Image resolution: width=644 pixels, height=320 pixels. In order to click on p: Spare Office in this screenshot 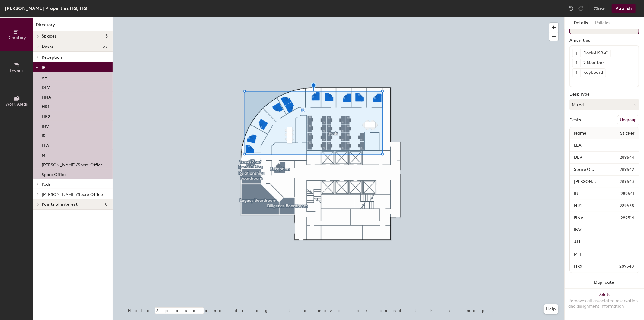, I will do `click(54, 174)`.